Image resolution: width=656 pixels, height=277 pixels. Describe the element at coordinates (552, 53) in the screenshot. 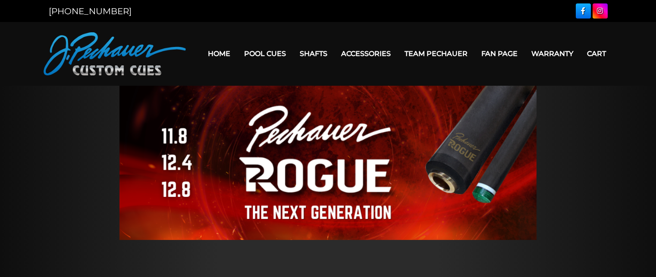

I see `a: Warranty` at that location.